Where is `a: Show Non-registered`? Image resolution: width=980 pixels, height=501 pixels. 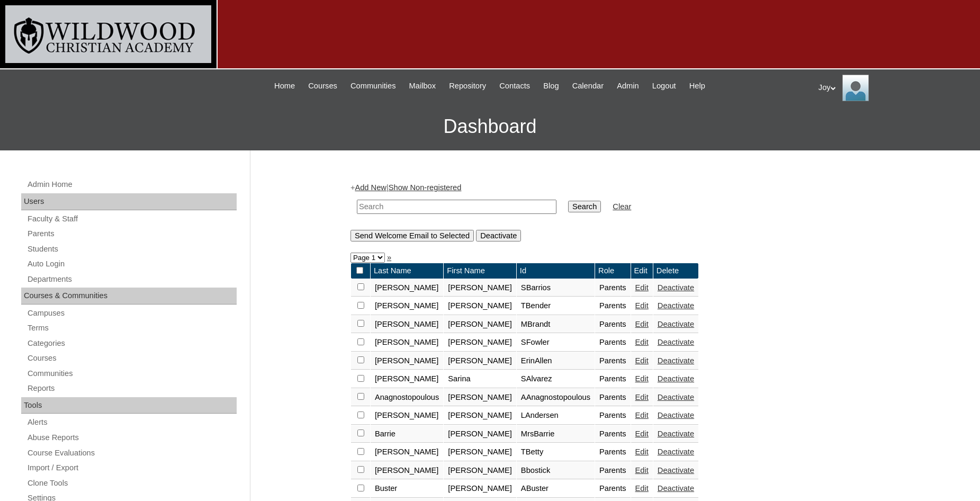 a: Show Non-registered is located at coordinates (425, 187).